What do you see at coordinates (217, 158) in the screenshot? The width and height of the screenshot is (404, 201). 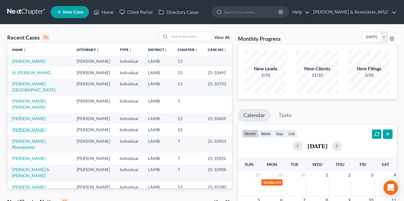 I see `td: 25-10922` at bounding box center [217, 158].